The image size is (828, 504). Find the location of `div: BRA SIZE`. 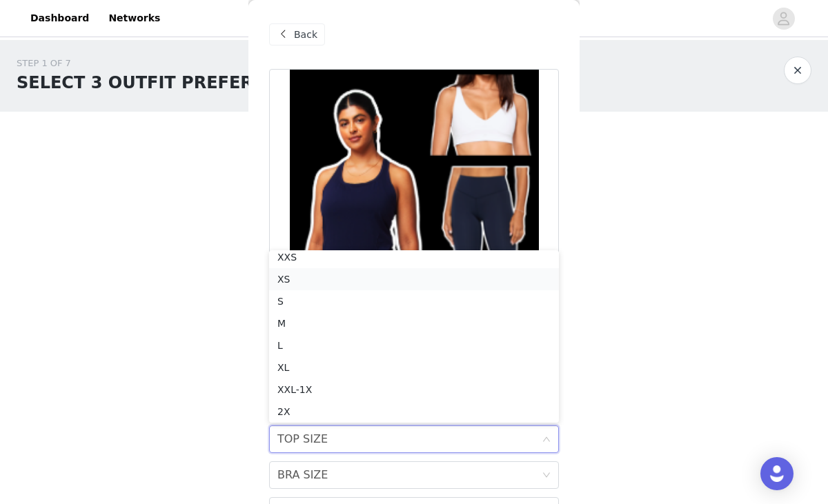

div: BRA SIZE is located at coordinates (302, 475).